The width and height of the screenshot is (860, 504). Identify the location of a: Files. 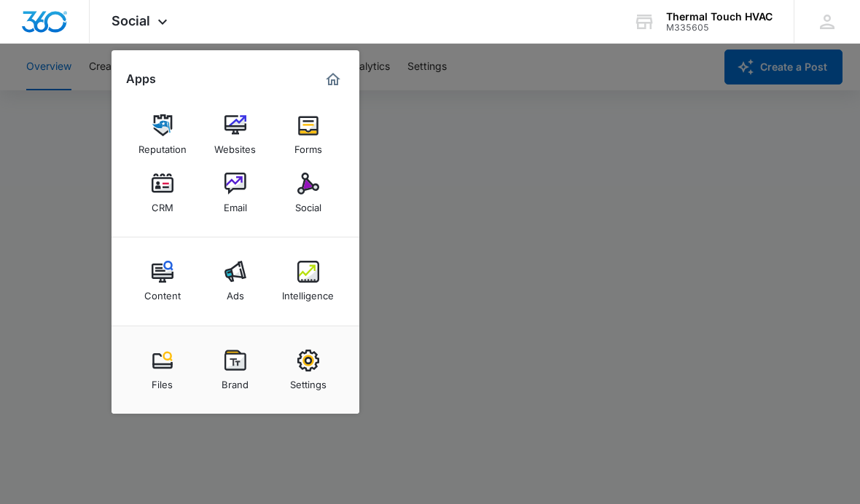
(162, 370).